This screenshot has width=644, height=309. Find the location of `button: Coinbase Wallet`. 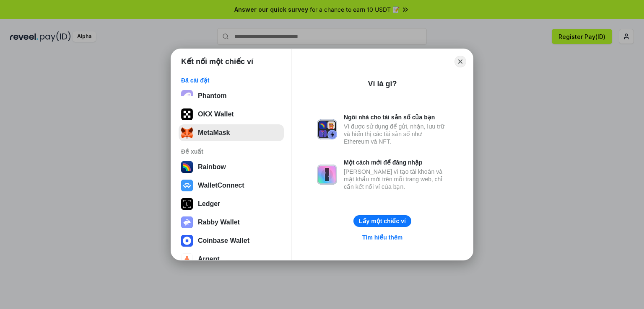

button: Coinbase Wallet is located at coordinates (231, 241).